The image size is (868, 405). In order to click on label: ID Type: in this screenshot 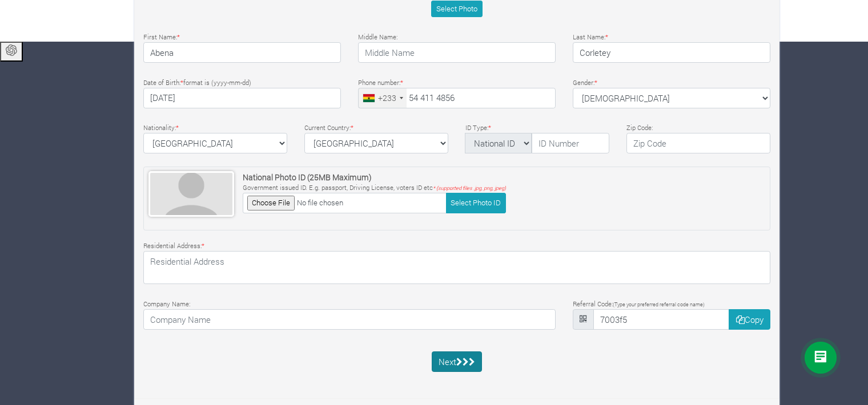, I will do `click(478, 128)`.